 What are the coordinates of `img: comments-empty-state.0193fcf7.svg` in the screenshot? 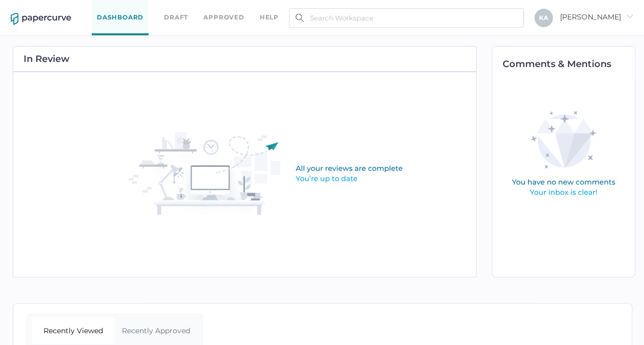 It's located at (563, 154).